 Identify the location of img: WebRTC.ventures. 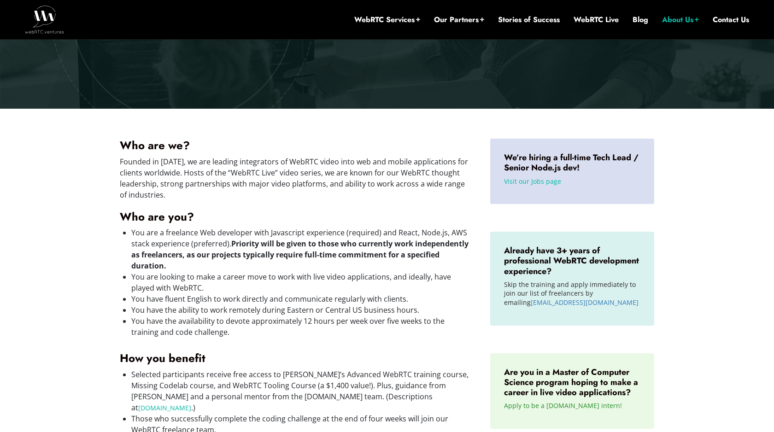
(44, 19).